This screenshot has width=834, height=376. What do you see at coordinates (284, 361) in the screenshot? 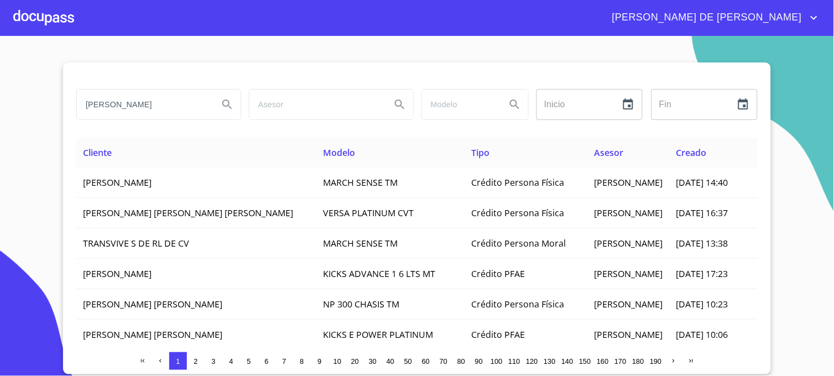
I see `span: 7` at bounding box center [284, 361].